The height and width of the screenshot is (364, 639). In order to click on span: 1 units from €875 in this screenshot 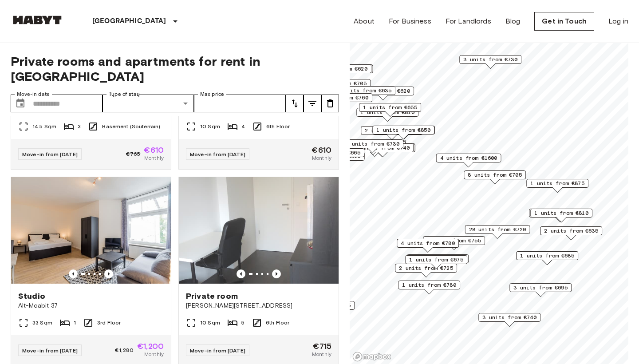, I will do `click(558, 183)`.